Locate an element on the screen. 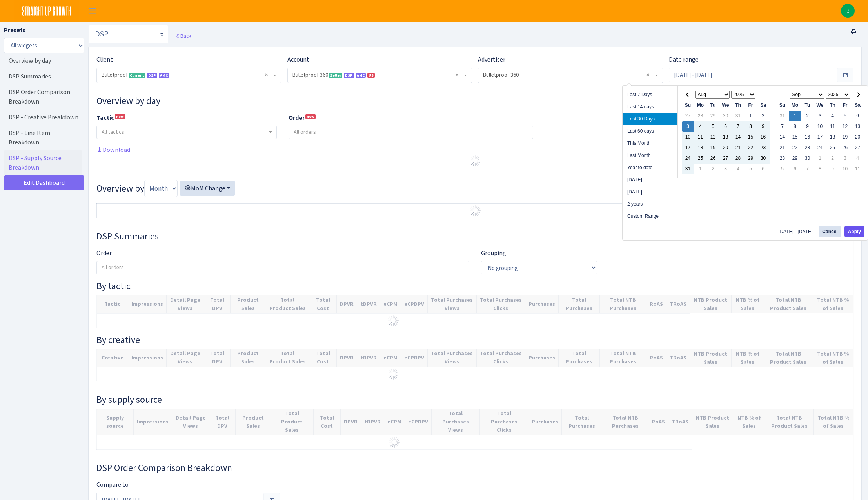  th: Total DPV is located at coordinates (217, 357).